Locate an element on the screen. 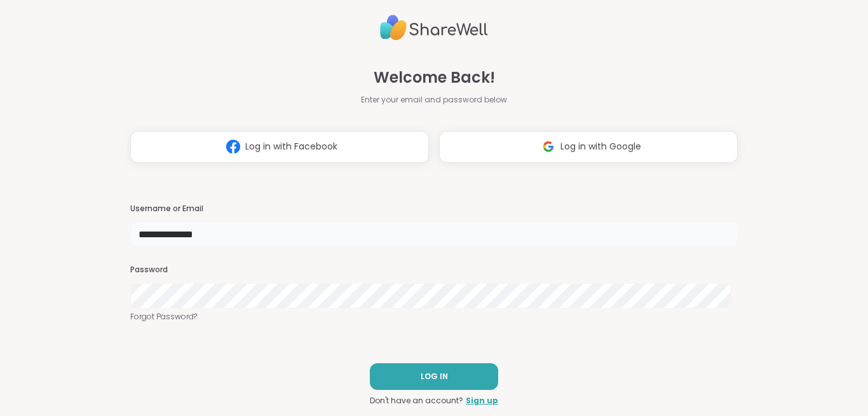  h3: Password is located at coordinates (434, 270).